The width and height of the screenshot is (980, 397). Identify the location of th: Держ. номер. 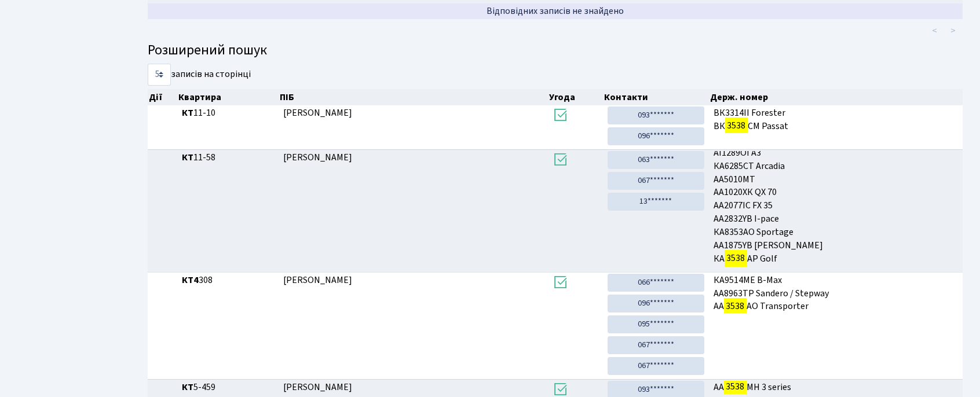
(835, 97).